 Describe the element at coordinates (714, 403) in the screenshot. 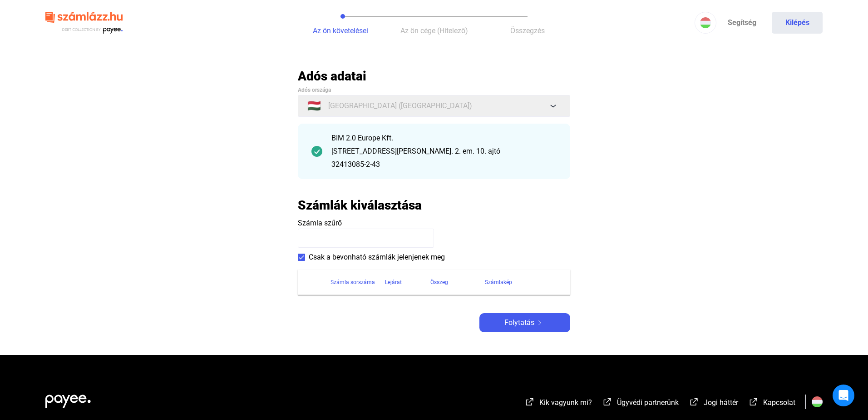

I see `a: external-link-whiteJogi háttér` at that location.